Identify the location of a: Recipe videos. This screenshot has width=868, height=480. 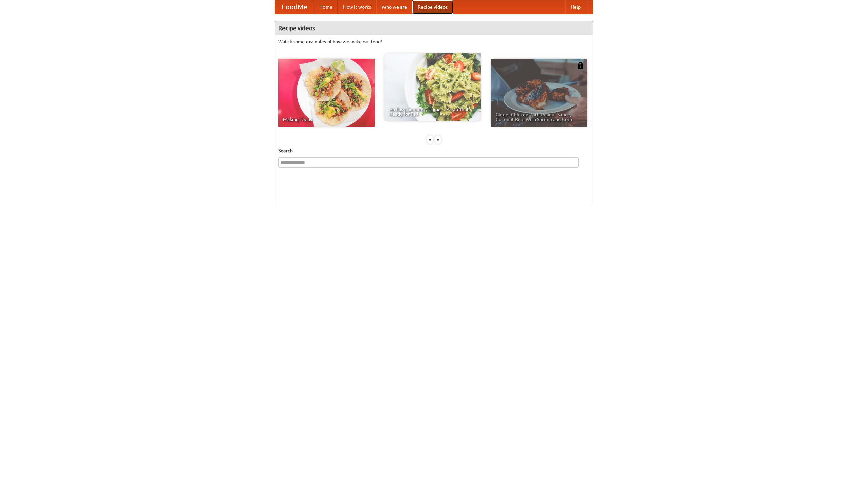
(432, 7).